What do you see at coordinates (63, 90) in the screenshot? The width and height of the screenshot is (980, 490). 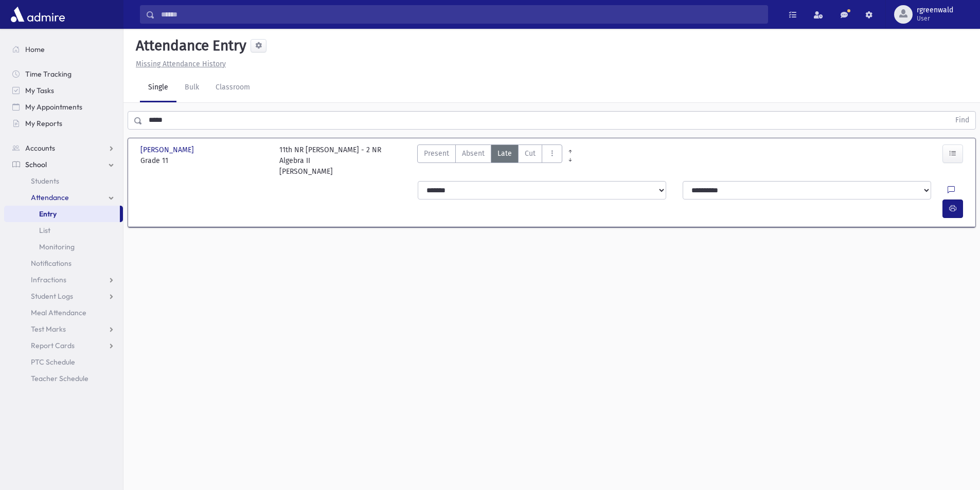 I see `a: My Tasks` at bounding box center [63, 90].